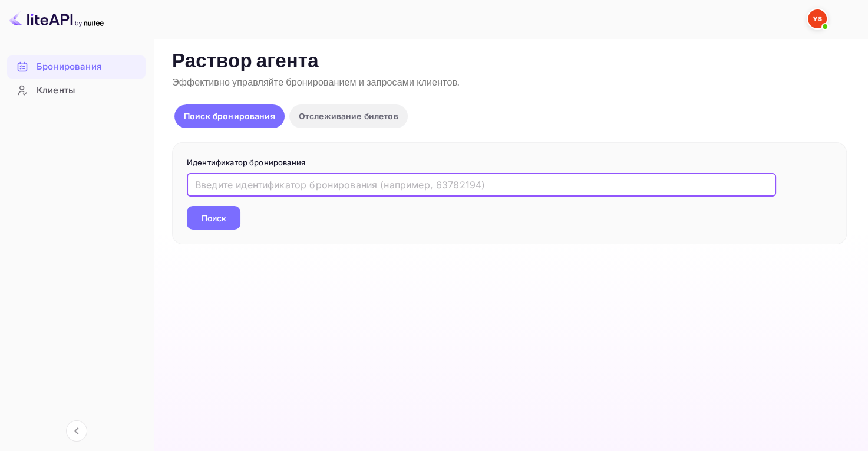  I want to click on ya-tr-span: Бронирования, so click(69, 67).